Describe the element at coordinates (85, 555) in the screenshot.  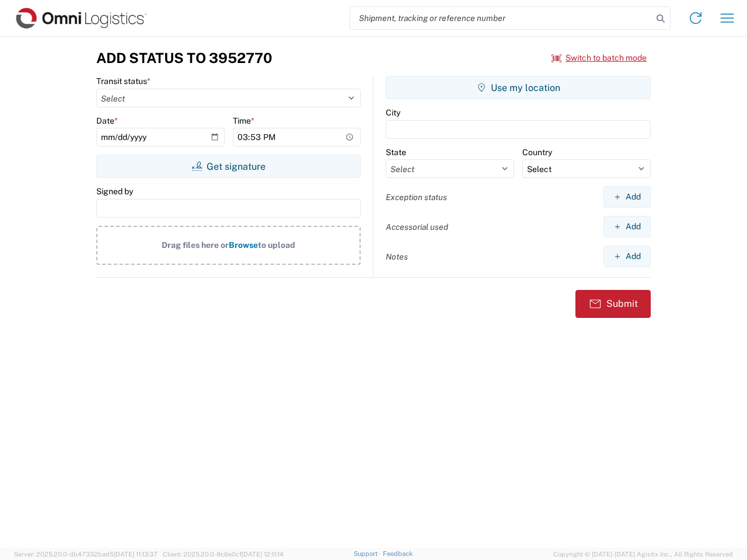
I see `span: Server: 2025.20.0-db47332bad5` at that location.